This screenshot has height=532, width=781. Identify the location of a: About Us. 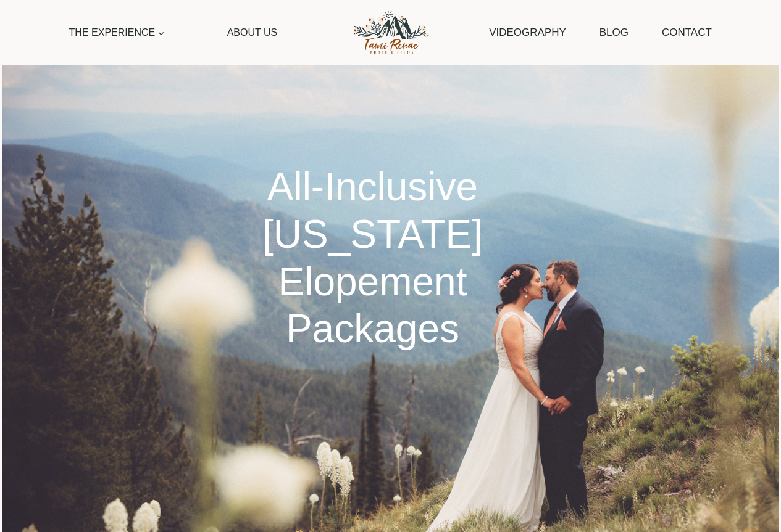
(252, 32).